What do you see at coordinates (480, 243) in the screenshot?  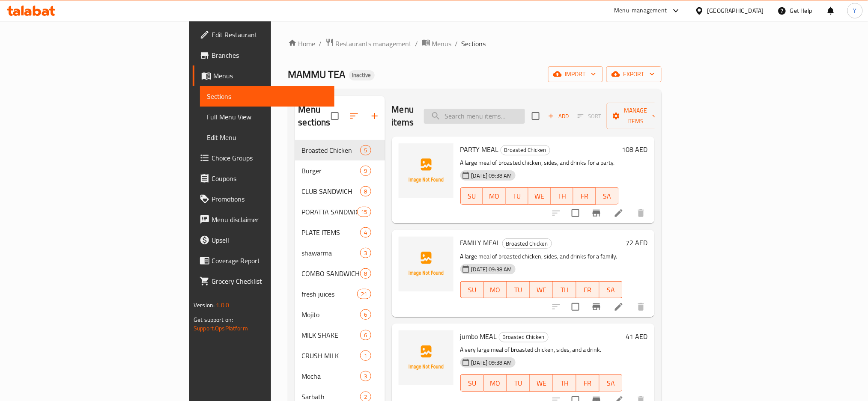 I see `span: FAMILY MEAL` at bounding box center [480, 243].